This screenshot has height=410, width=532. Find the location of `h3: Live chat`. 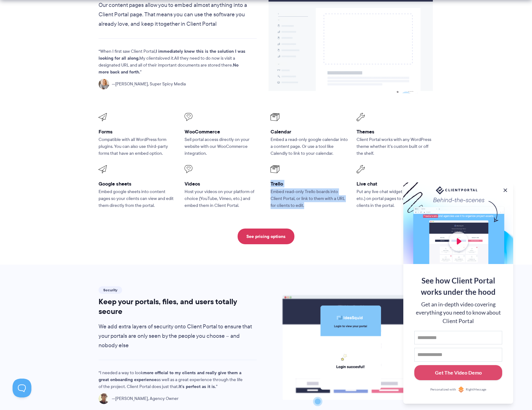

h3: Live chat is located at coordinates (395, 184).